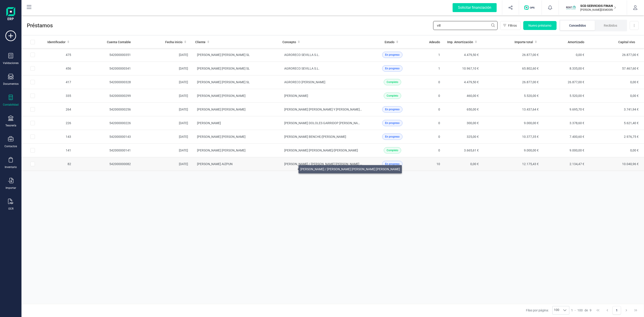 The image size is (644, 317). What do you see at coordinates (11, 208) in the screenshot?
I see `div: OCR` at bounding box center [11, 208].